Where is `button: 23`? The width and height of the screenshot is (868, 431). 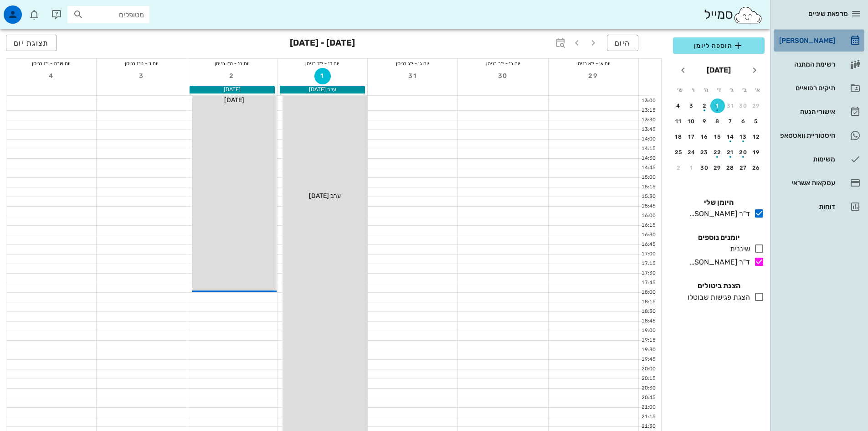
button: 23 is located at coordinates (704, 152).